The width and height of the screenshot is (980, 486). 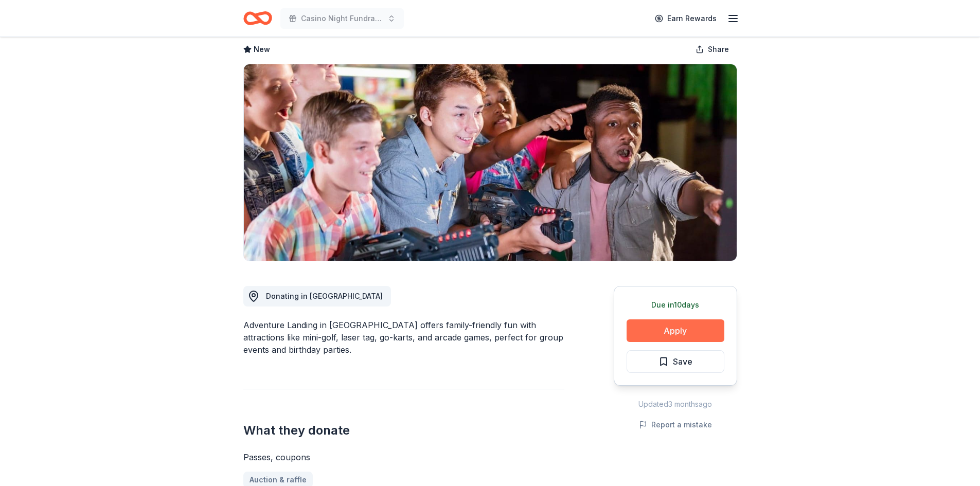 What do you see at coordinates (712, 49) in the screenshot?
I see `button: Share` at bounding box center [712, 49].